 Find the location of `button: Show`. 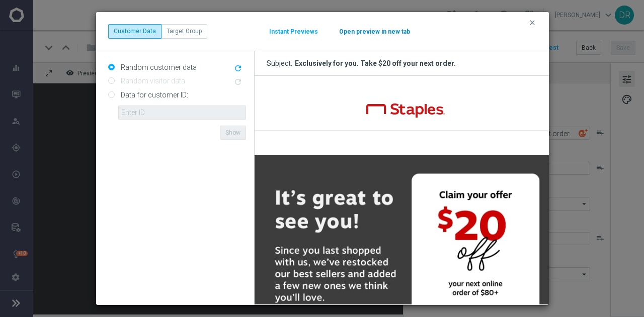

button: Show is located at coordinates (233, 133).